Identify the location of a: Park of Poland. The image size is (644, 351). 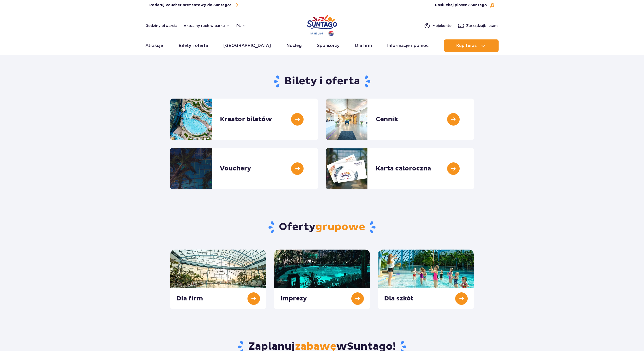
(322, 25).